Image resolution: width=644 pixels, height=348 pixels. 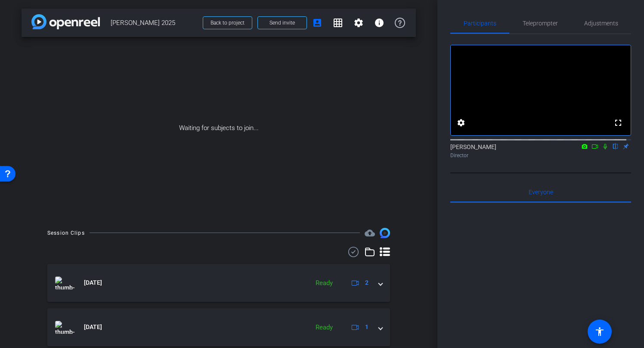 What do you see at coordinates (66, 21) in the screenshot?
I see `img: app-logo` at bounding box center [66, 21].